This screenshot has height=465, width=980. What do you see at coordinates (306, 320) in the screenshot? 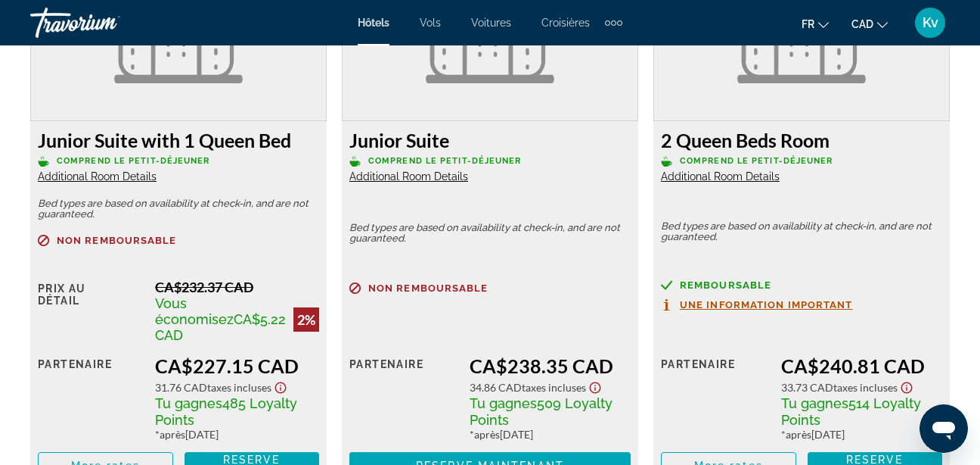
I see `div: 2%` at bounding box center [306, 320].